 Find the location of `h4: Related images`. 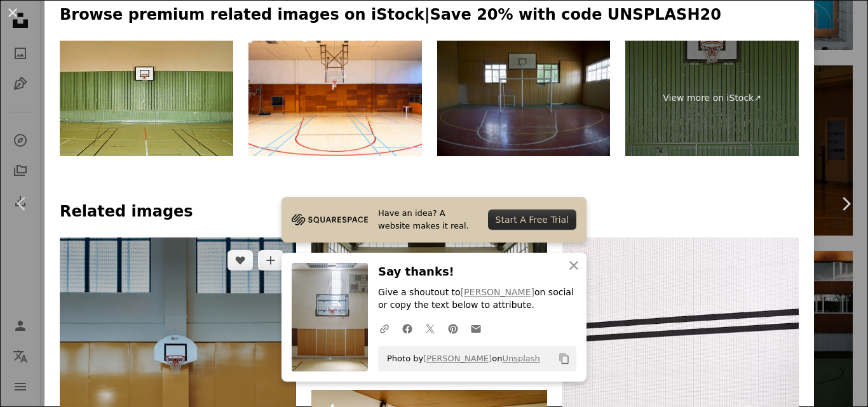

h4: Related images is located at coordinates (429, 213).